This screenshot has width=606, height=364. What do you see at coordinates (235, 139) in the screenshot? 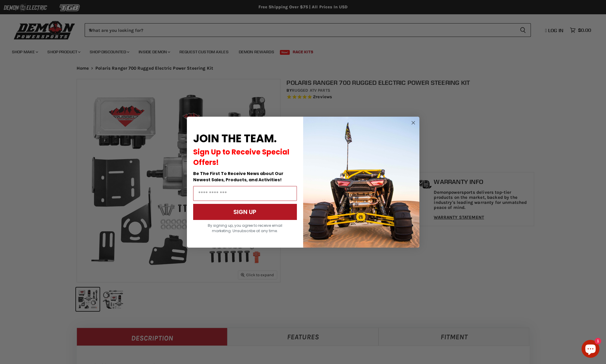
I see `span: JOIN THE TEAM.` at bounding box center [235, 139].